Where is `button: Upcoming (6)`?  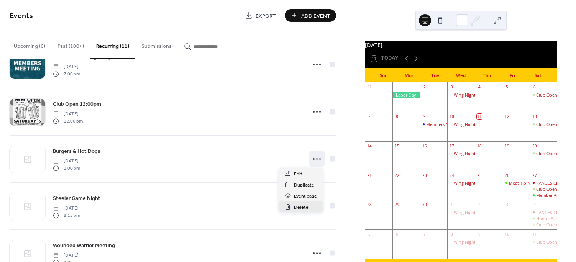 button: Upcoming (6) is located at coordinates (30, 44).